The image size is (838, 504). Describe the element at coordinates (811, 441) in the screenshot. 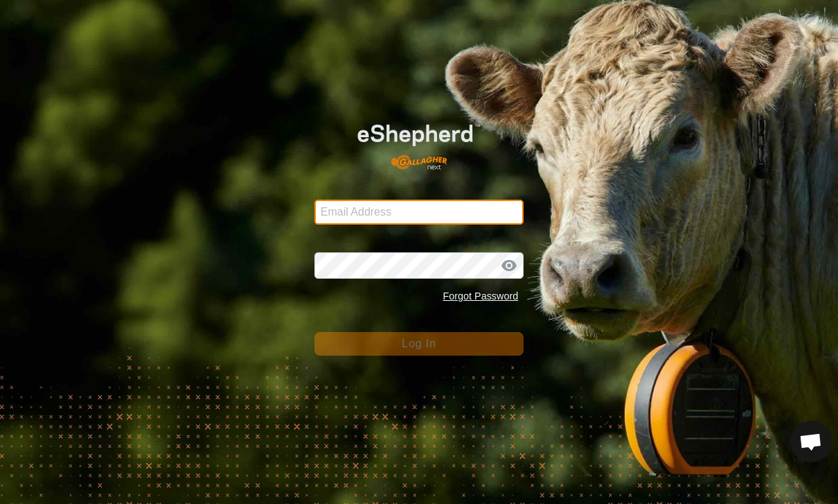

I see `a: Open chat` at that location.